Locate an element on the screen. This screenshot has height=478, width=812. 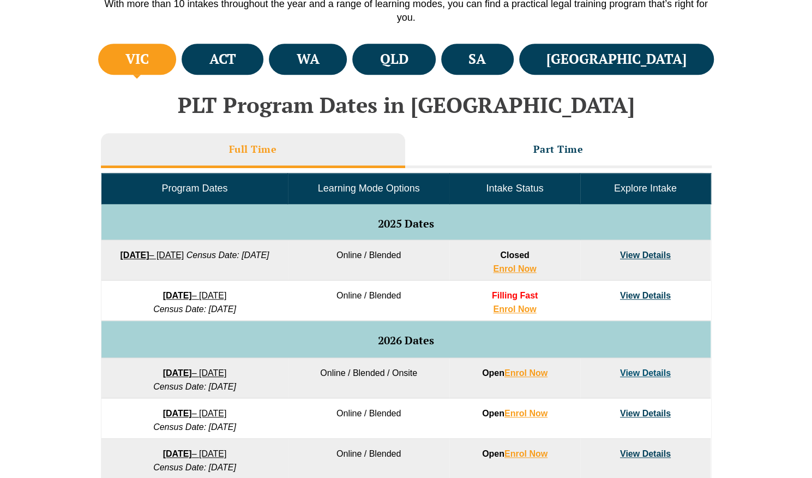
span: Filling Fast is located at coordinates (515, 295).